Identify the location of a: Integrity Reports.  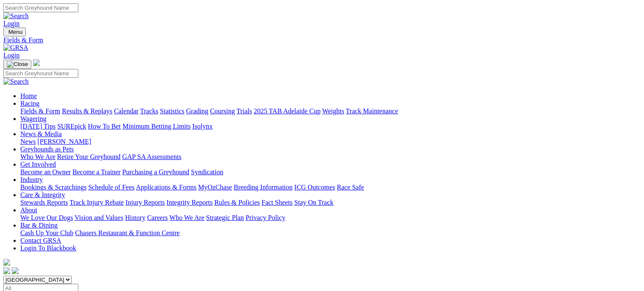
(189, 202).